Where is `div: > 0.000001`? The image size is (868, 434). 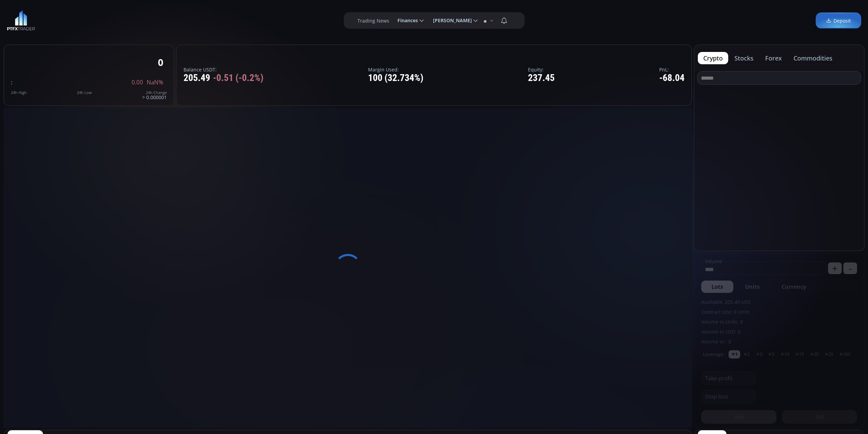 div: > 0.000001 is located at coordinates (154, 95).